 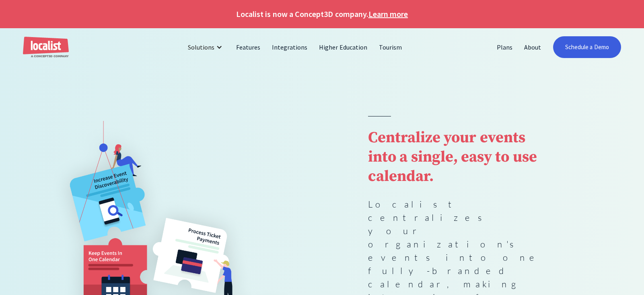 What do you see at coordinates (46, 47) in the screenshot?
I see `a: home` at bounding box center [46, 47].